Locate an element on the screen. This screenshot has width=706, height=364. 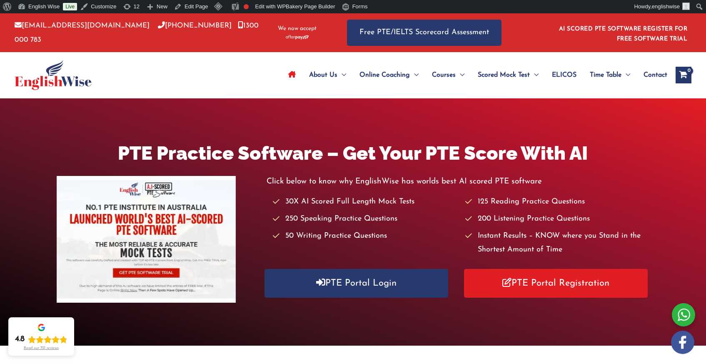
a: Time TableMenu Toggle is located at coordinates (610, 75).